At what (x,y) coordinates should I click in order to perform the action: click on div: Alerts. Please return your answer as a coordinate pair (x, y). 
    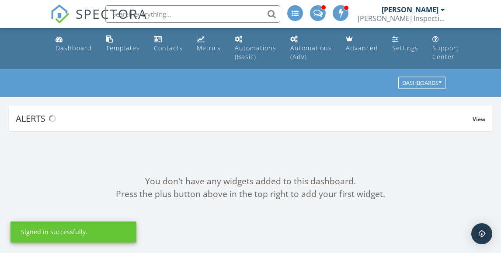
    Looking at the image, I should click on (244, 118).